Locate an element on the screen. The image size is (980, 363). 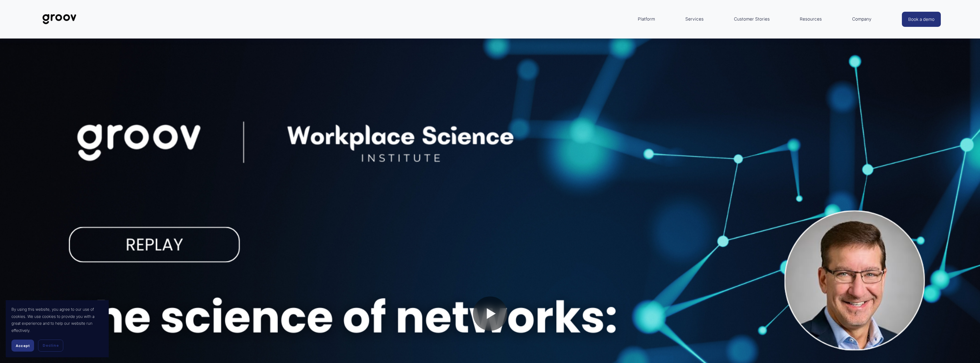
span: Decline is located at coordinates (51, 345).